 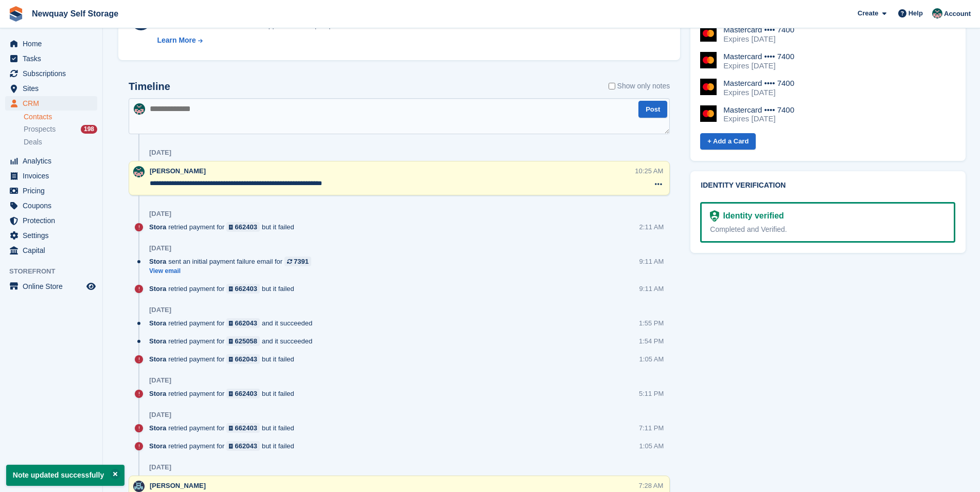 What do you see at coordinates (16, 14) in the screenshot?
I see `img: stora-icon-8386f47178a22dfd0bd8f6a31ec36ba5ce8667c1dd55bd0f319d3a0aa187defe.svg` at bounding box center [16, 14].